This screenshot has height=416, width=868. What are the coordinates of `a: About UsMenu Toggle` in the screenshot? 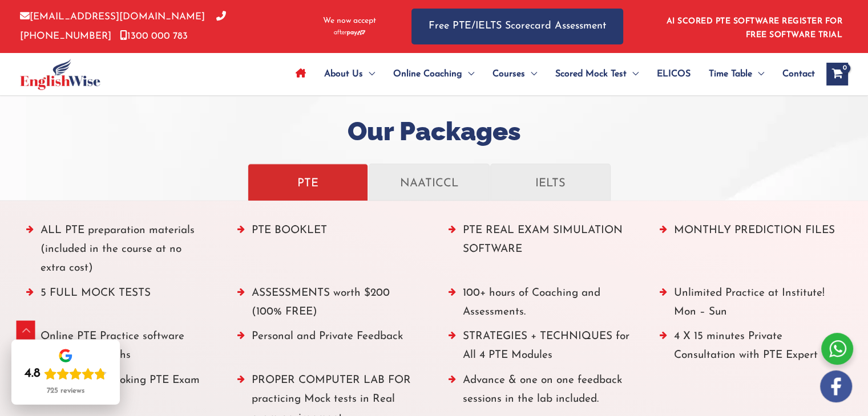 It's located at (349, 74).